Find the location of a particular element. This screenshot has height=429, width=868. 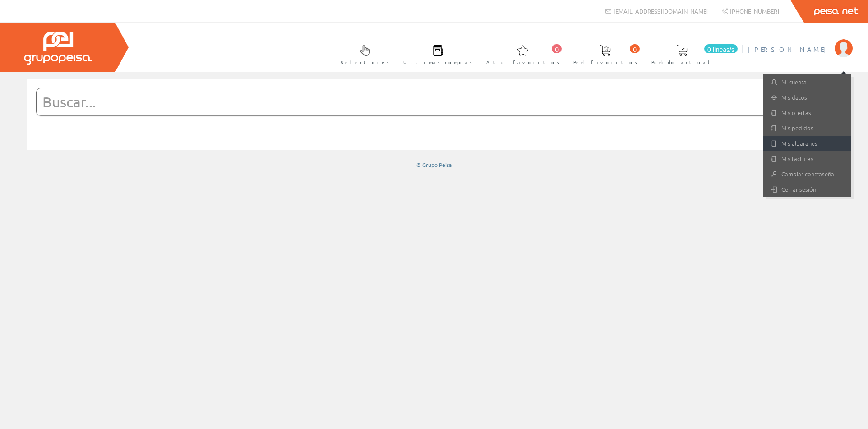

a: Mis facturas is located at coordinates (807, 159).